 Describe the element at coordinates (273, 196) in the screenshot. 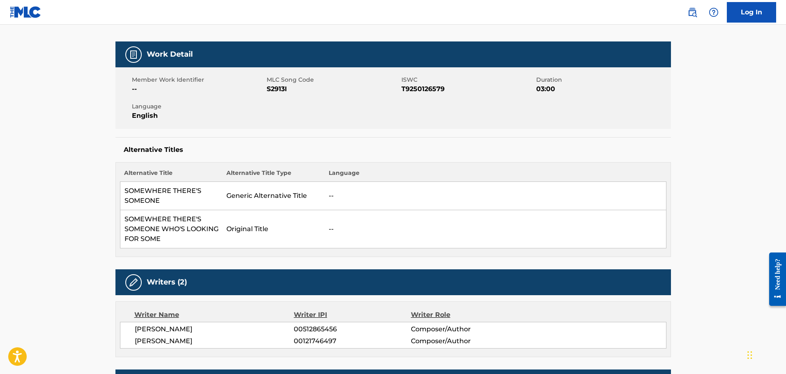

I see `td: Generic Alternative Title` at that location.